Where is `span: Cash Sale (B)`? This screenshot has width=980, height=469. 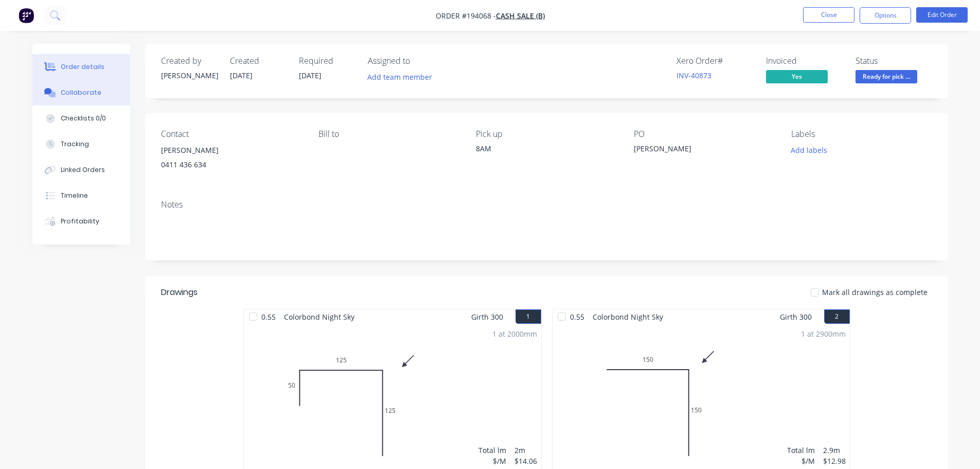
span: Cash Sale (B) is located at coordinates (520, 15).